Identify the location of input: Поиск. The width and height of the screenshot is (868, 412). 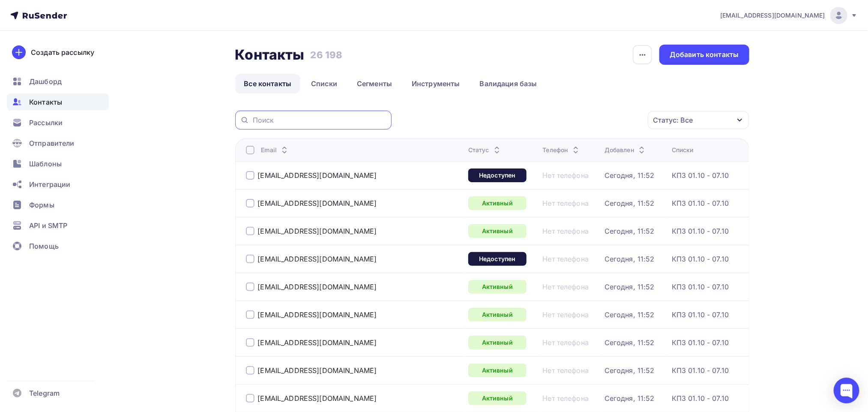
(319, 120).